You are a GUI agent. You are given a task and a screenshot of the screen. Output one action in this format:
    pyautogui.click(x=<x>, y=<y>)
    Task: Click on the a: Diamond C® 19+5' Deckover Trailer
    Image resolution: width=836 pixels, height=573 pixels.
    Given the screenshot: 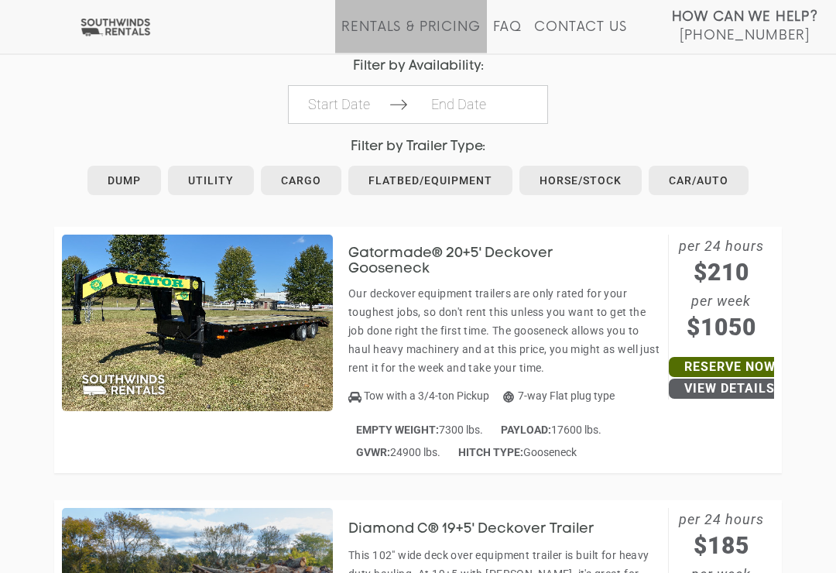 What is the action you would take?
    pyautogui.click(x=483, y=530)
    